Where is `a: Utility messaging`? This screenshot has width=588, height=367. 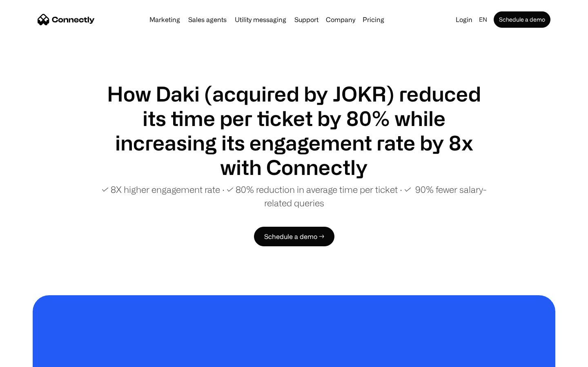 a: Utility messaging is located at coordinates (261, 20).